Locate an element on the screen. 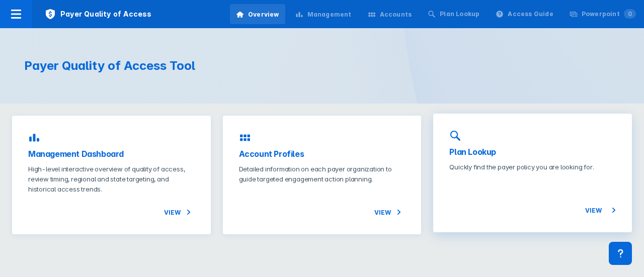 Image resolution: width=644 pixels, height=277 pixels. div: Management is located at coordinates (329, 14).